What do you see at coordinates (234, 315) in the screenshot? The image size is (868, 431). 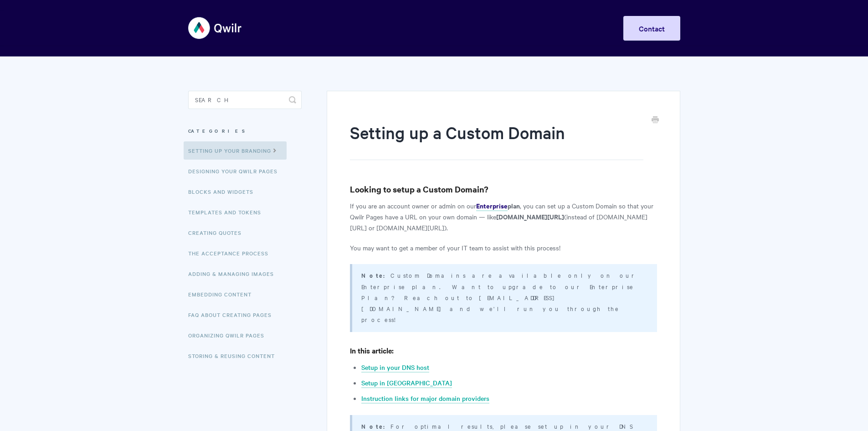 I see `a: FAQ About Creating Pages` at bounding box center [234, 315].